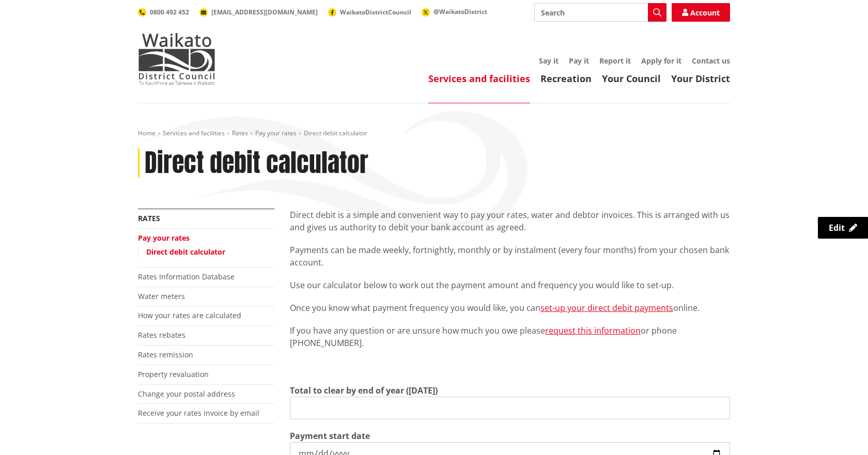  What do you see at coordinates (842, 228) in the screenshot?
I see `a: Edit` at bounding box center [842, 228].